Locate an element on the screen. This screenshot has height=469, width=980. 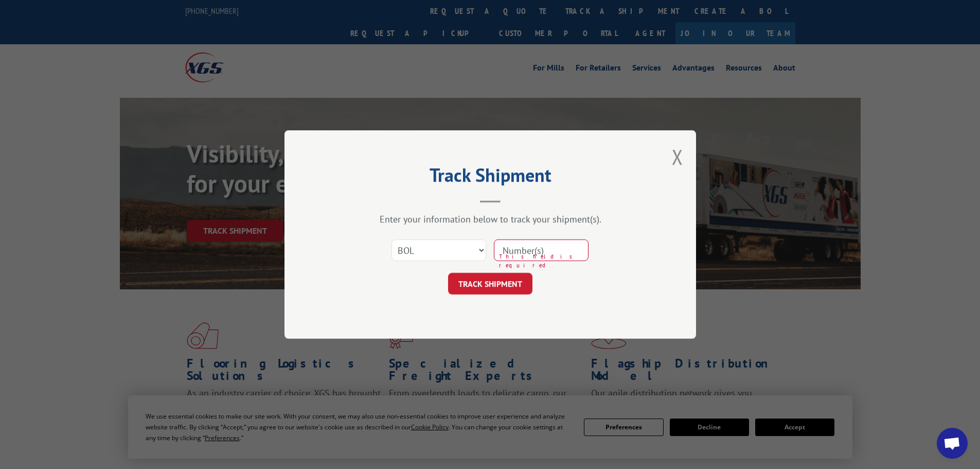
h2: Track Shipment is located at coordinates (490, 178).